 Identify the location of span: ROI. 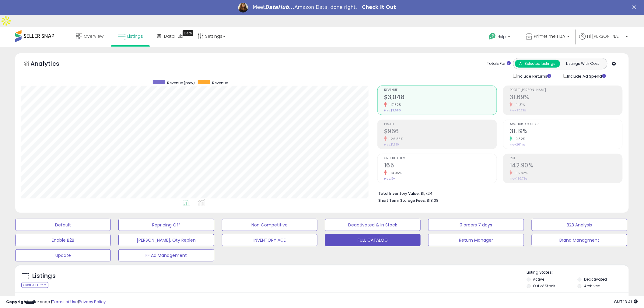
(566, 158).